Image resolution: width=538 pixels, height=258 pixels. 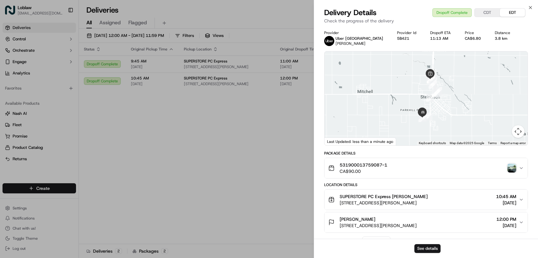 What do you see at coordinates (488, 13) in the screenshot?
I see `button: CDT` at bounding box center [488, 13].